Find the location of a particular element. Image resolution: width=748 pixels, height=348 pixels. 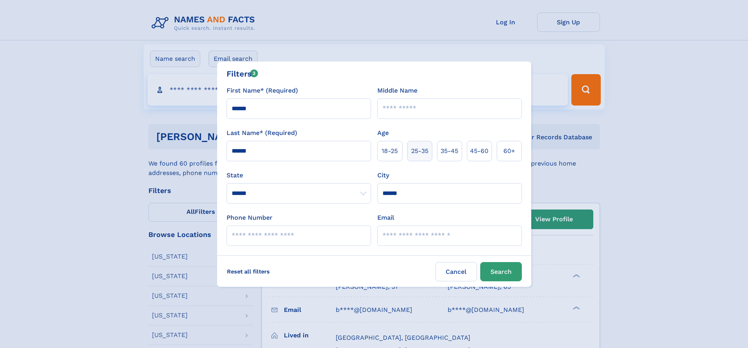

label: Email is located at coordinates (386, 218).